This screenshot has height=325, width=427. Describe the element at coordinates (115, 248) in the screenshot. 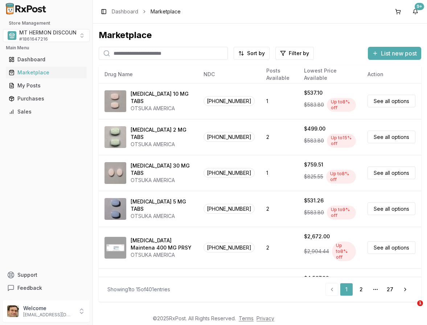

I see `img: Abilify Maintena 400 MG PRSY` at that location.